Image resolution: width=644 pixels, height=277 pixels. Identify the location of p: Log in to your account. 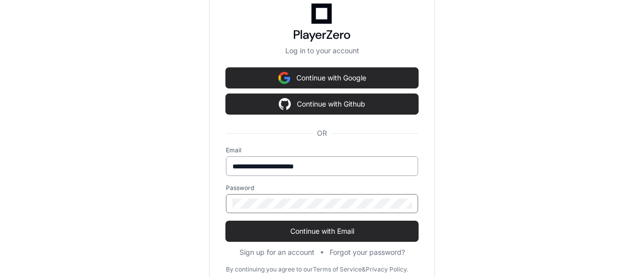
(322, 51).